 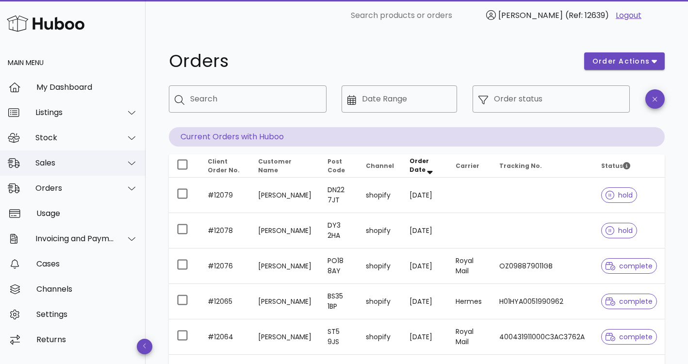 I want to click on td: ST5 9JS, so click(x=339, y=337).